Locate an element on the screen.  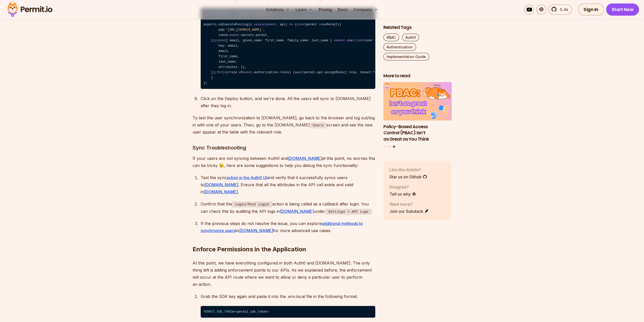
p: Disagree? is located at coordinates (403, 187).